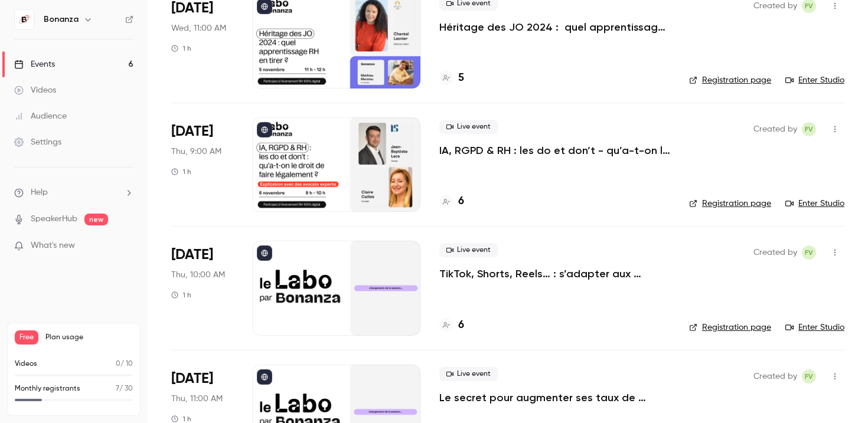  What do you see at coordinates (555, 27) in the screenshot?
I see `a: Héritage des JO 2024 : quel apprentissage RH en tirer ?` at bounding box center [555, 27].